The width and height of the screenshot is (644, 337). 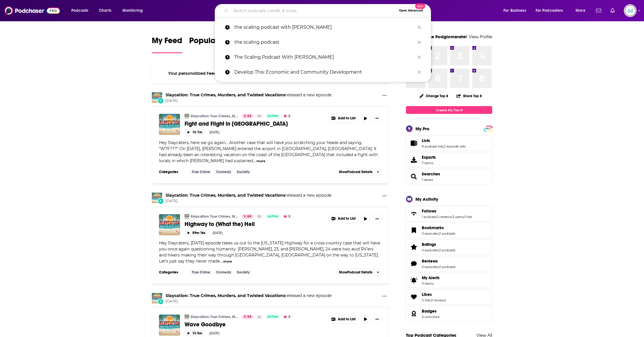 What do you see at coordinates (488, 128) in the screenshot?
I see `a: PRO` at bounding box center [488, 128].